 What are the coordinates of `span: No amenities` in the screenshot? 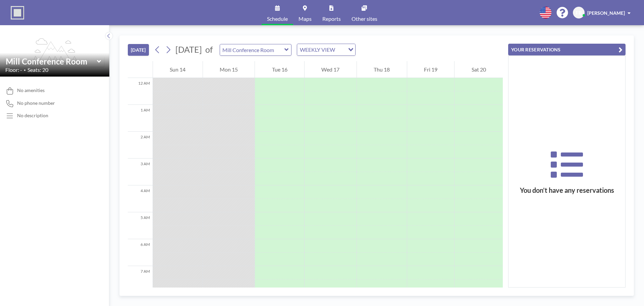 It's located at (30, 91).